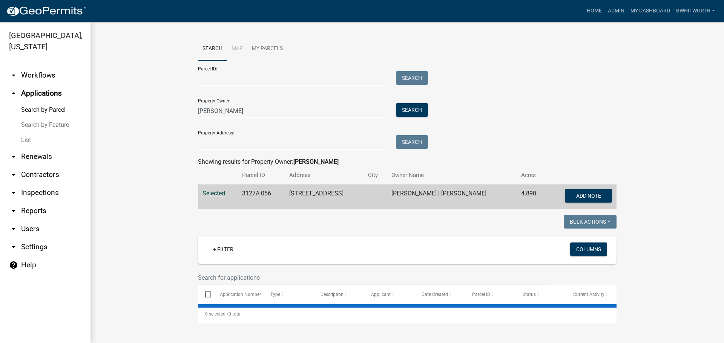  I want to click on i: arrow_drop_up, so click(14, 94).